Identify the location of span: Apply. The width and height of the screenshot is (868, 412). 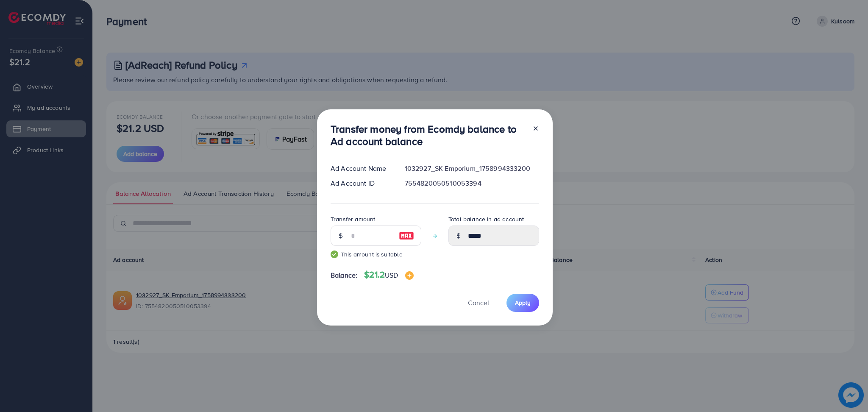
(523, 303).